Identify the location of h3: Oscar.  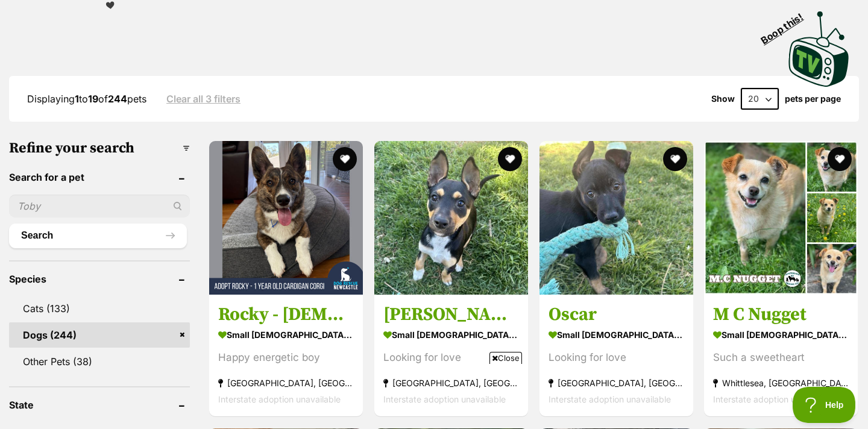
(616, 315).